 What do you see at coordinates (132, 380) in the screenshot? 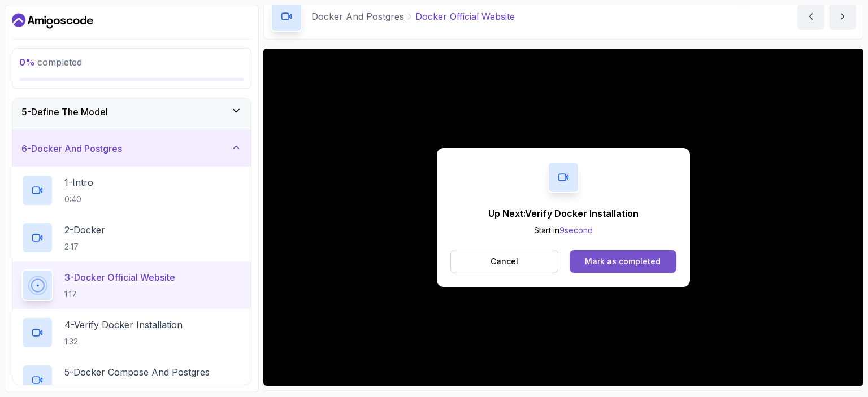
I see `button: 5-Docker Compose And Postgres4:48` at bounding box center [132, 380].